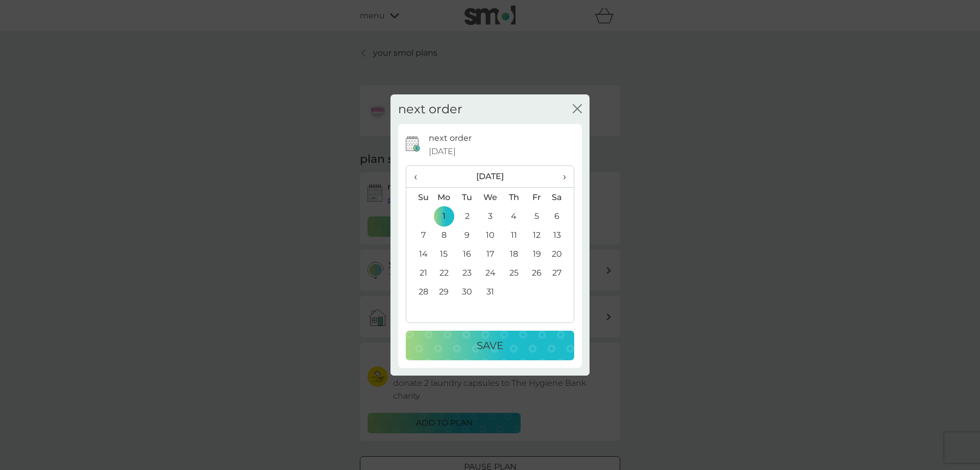 This screenshot has width=980, height=470. What do you see at coordinates (444, 216) in the screenshot?
I see `td: 1` at bounding box center [444, 216].